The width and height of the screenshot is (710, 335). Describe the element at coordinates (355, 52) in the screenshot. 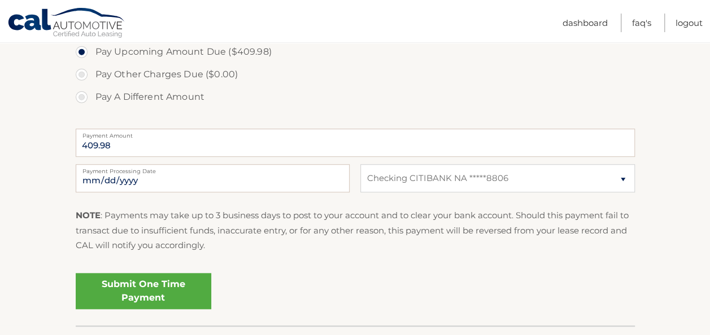

I see `label: Pay Upcoming Amount Due ($409.98)` at that location.